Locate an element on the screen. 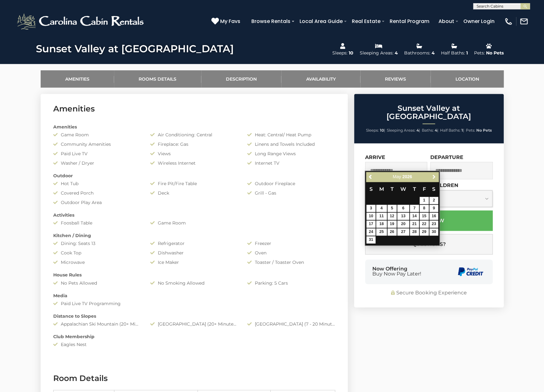  span: Tuesday is located at coordinates (392, 189).